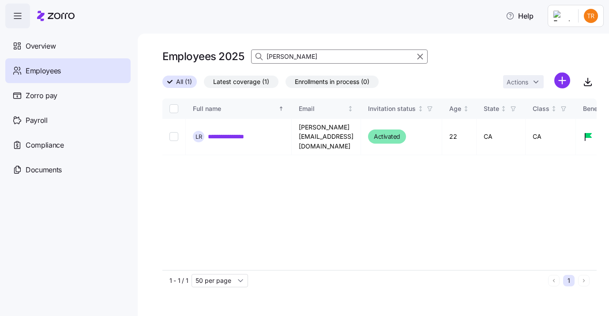 Image resolution: width=609 pixels, height=316 pixels. Describe the element at coordinates (460, 137) in the screenshot. I see `td: 22` at that location.